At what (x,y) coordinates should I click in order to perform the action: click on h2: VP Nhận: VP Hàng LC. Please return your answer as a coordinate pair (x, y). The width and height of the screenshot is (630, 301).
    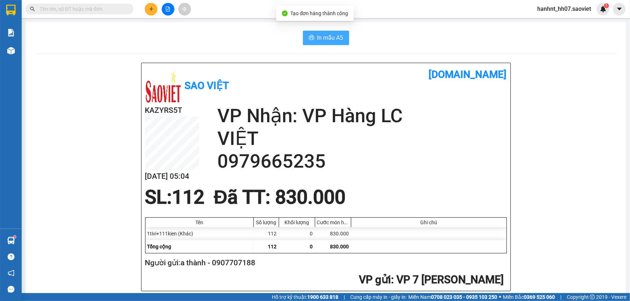
    Looking at the image, I should click on (362, 116).